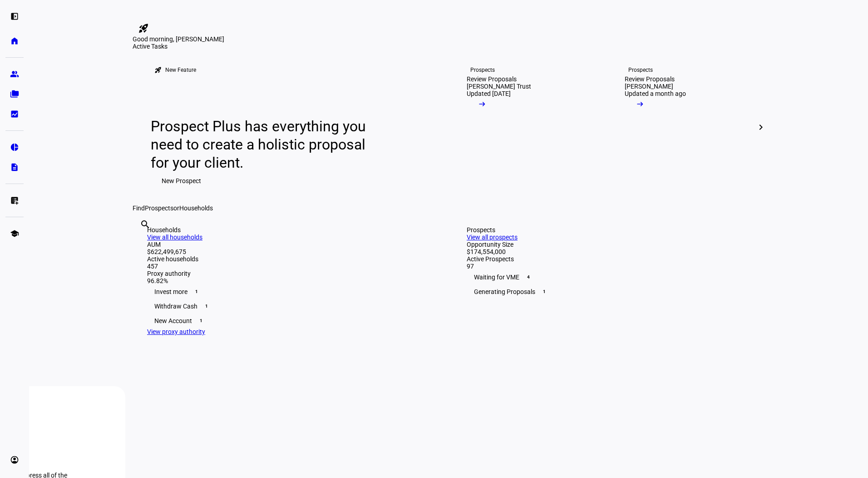  I want to click on div: Proxy authority, so click(289, 273).